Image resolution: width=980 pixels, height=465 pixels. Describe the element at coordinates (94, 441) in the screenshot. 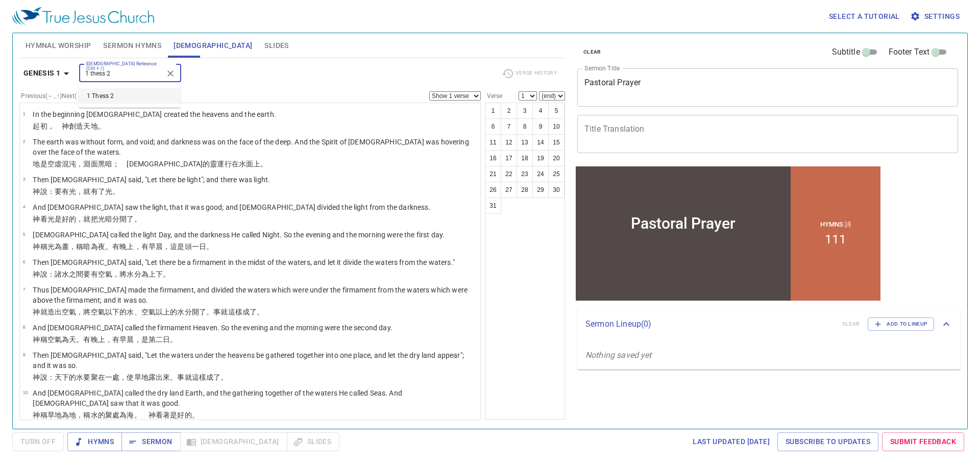

I see `span: Hymns` at that location.